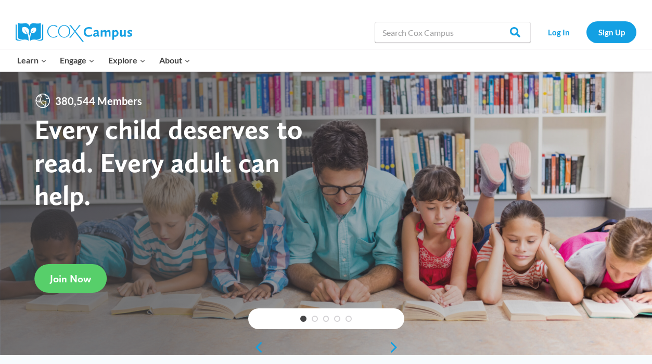 The height and width of the screenshot is (364, 652). Describe the element at coordinates (104, 60) in the screenshot. I see `nav: Primary Navigation` at that location.